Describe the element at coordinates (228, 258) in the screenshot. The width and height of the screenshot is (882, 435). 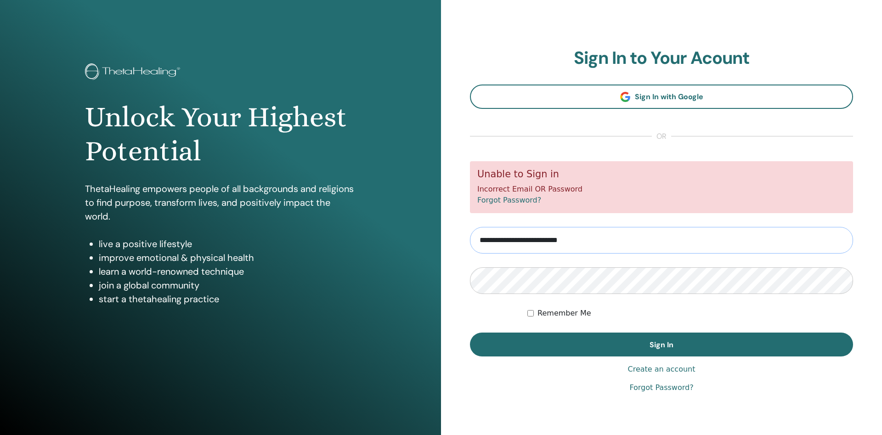
I see `li: improve emotional & physical health` at that location.